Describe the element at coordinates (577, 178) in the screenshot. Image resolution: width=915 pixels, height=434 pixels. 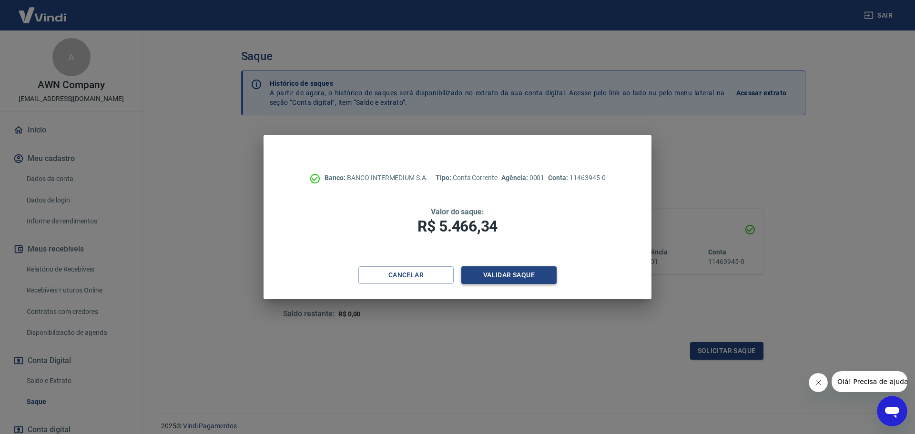
I see `p: 11463945-0` at that location.